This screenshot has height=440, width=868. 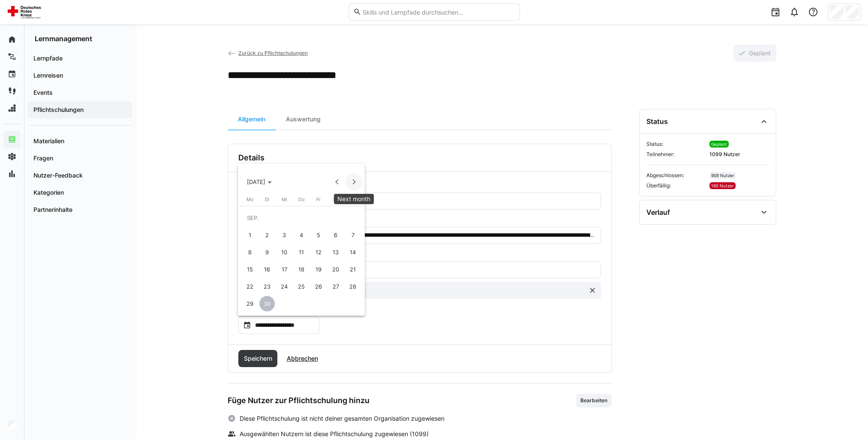 I want to click on span: 14, so click(x=353, y=252).